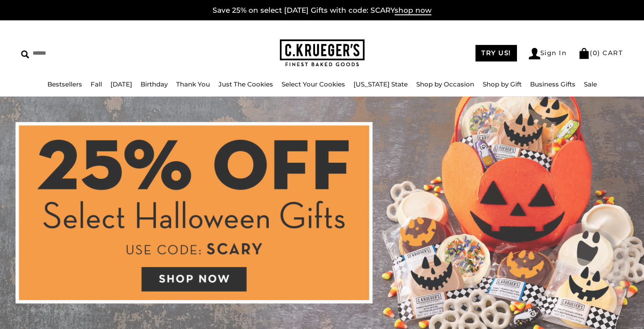 The height and width of the screenshot is (329, 644). I want to click on a: Thank You, so click(193, 84).